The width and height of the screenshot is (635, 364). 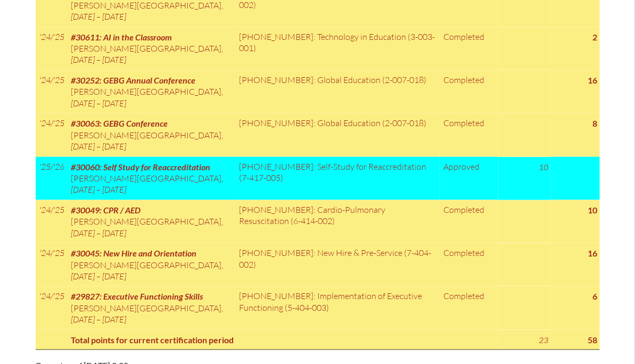 I want to click on strong: 6, so click(x=595, y=296).